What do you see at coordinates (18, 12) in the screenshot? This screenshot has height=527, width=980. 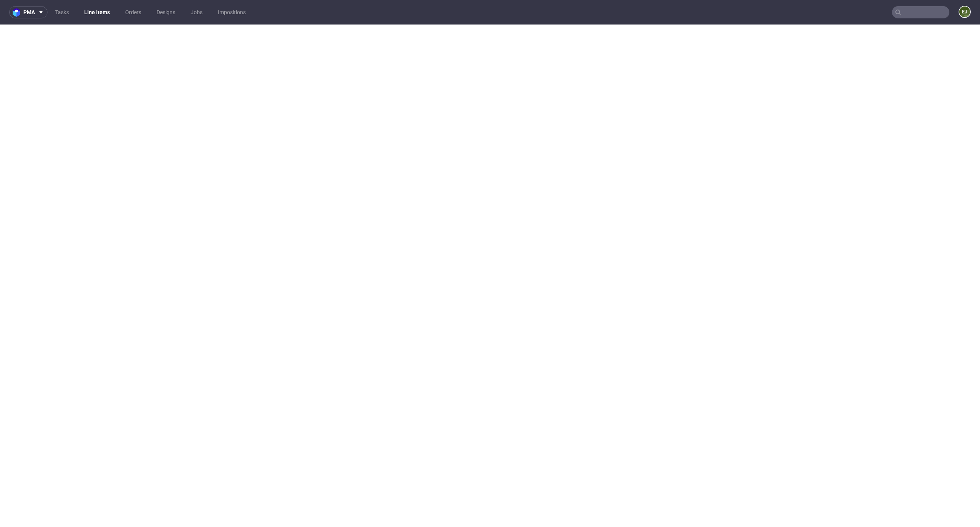 I see `img: logo` at bounding box center [18, 12].